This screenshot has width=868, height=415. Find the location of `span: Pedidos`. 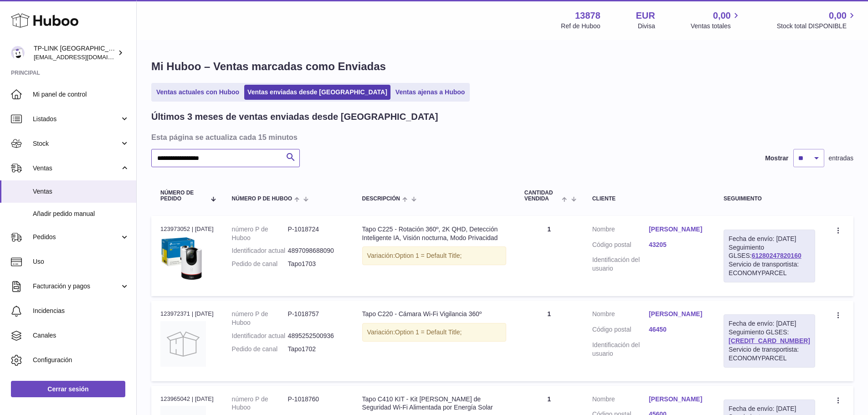

span: Pedidos is located at coordinates (76, 237).